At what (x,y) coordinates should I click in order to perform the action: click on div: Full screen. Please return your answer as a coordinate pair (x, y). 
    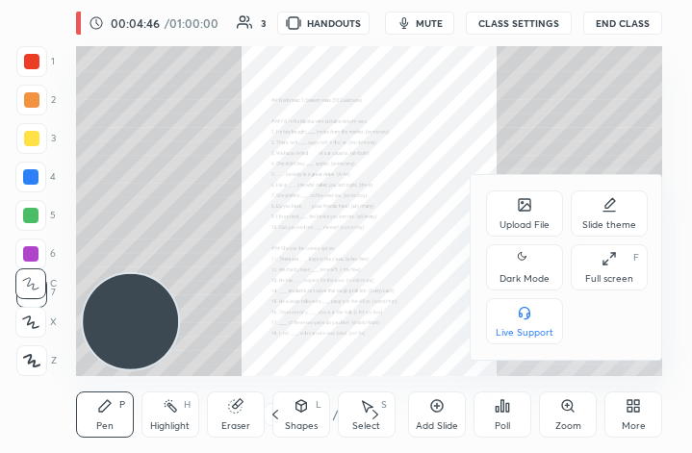
    Looking at the image, I should click on (609, 279).